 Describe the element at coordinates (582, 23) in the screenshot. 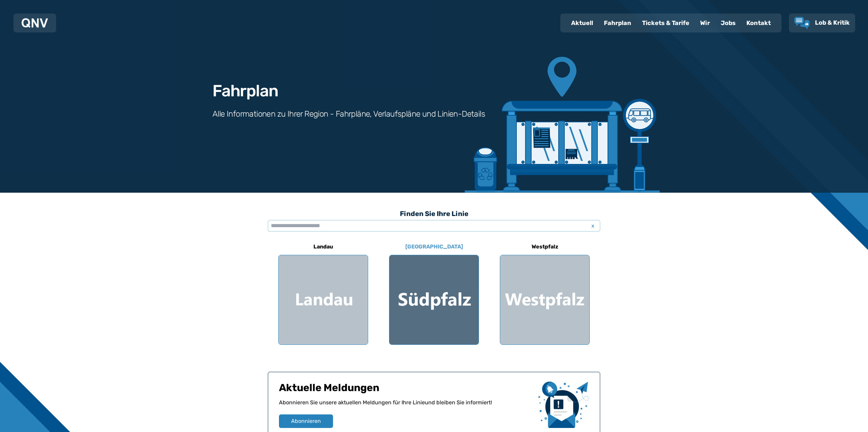

I see `a: Aktuell` at that location.